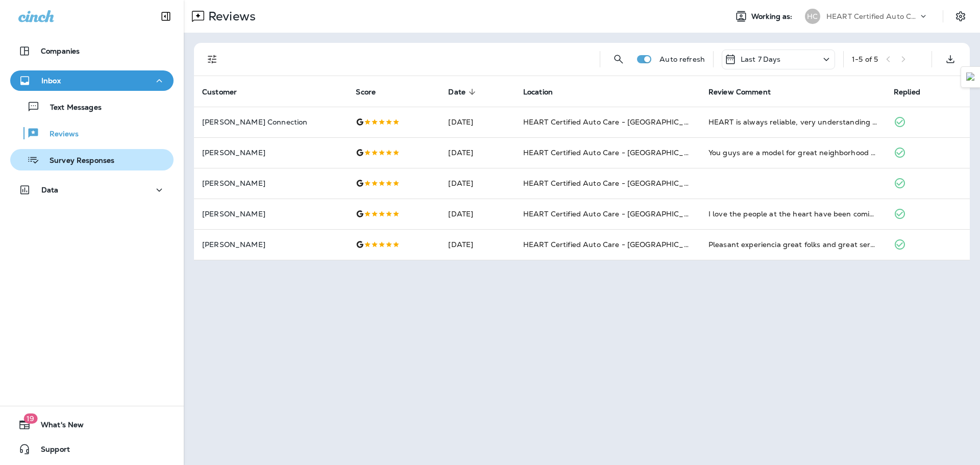 This screenshot has width=980, height=465. What do you see at coordinates (92, 449) in the screenshot?
I see `button: Support` at bounding box center [92, 449].